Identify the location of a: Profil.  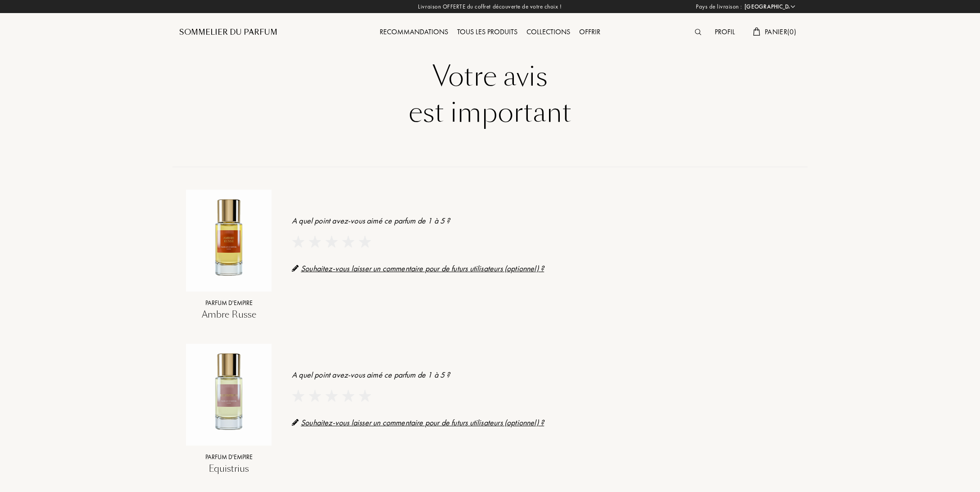
(725, 31).